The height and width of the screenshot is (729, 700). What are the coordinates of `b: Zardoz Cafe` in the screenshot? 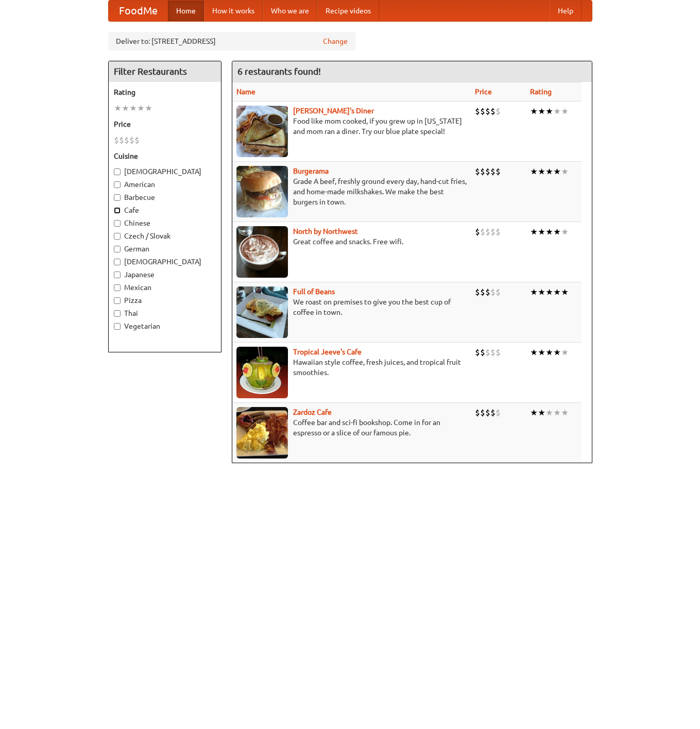 It's located at (313, 412).